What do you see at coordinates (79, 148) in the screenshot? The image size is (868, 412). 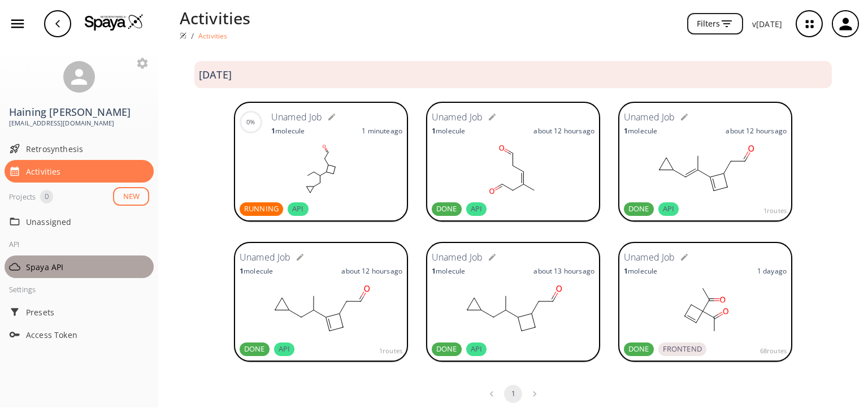 I see `div: Retrosynthesis` at bounding box center [79, 148].